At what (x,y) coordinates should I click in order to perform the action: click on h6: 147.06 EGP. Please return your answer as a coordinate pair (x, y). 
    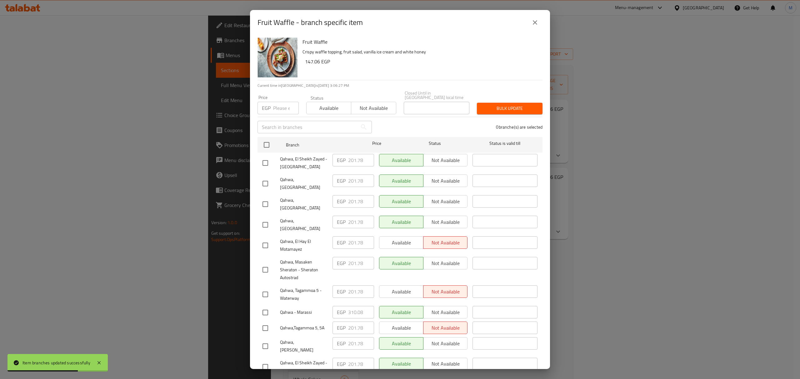
    Looking at the image, I should click on (421, 62).